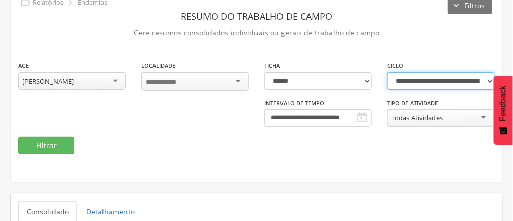 The image size is (513, 221). Describe the element at coordinates (158, 66) in the screenshot. I see `label: Localidade` at that location.